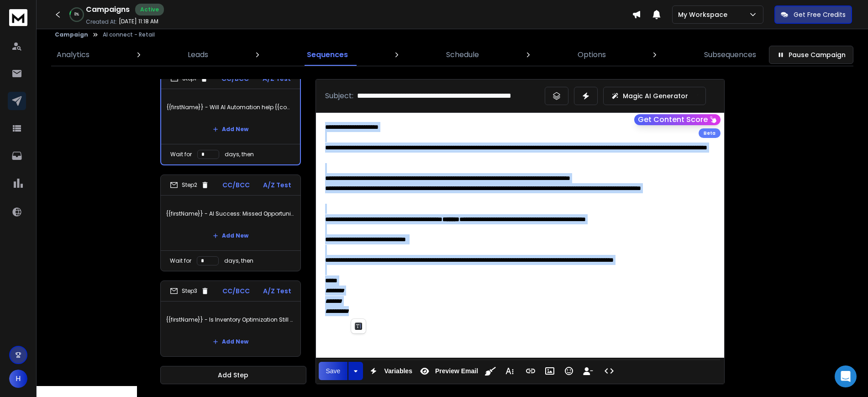 Image resolution: width=868 pixels, height=397 pixels. Describe the element at coordinates (231, 319) in the screenshot. I see `li: Step3CC/BCCA/Z Test{{firstName}} - Is Inventory Optimization Still a Headache?Add New` at that location.